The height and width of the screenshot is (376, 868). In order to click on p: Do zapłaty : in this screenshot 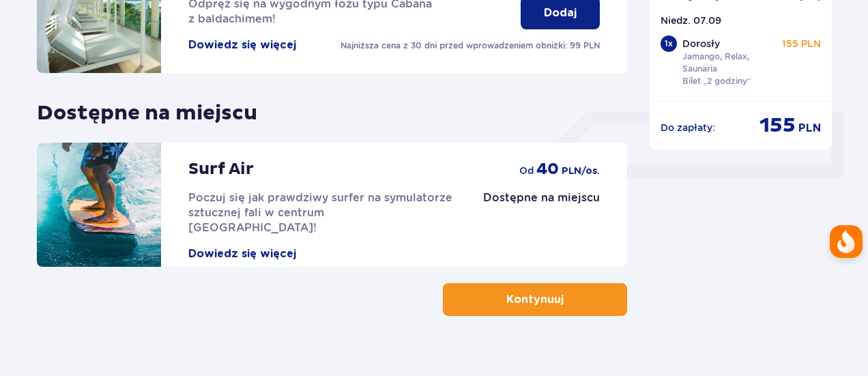, I will do `click(688, 128)`.